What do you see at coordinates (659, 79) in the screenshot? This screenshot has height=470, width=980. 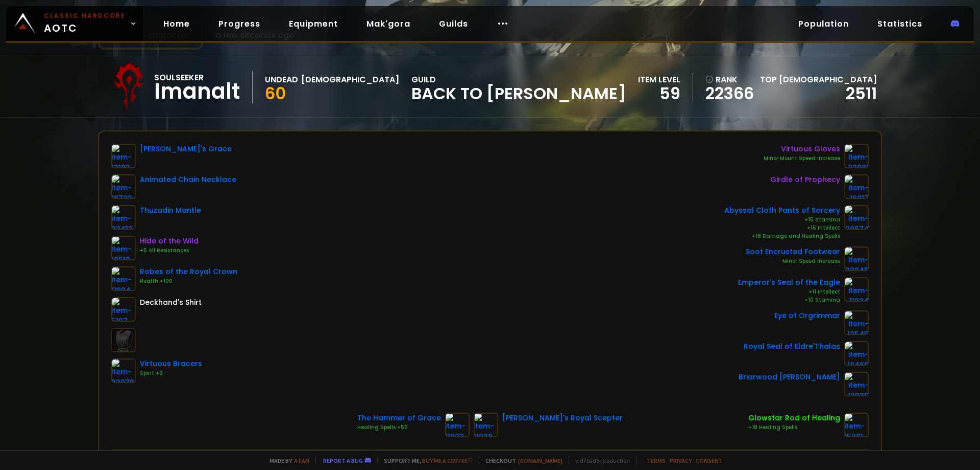 I see `div: item level` at bounding box center [659, 79].